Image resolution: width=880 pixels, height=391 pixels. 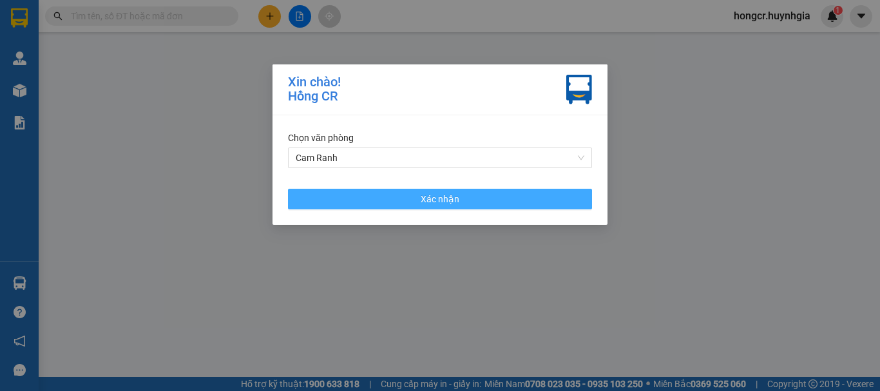 What do you see at coordinates (440, 158) in the screenshot?
I see `span: Cam Ranh` at bounding box center [440, 158].